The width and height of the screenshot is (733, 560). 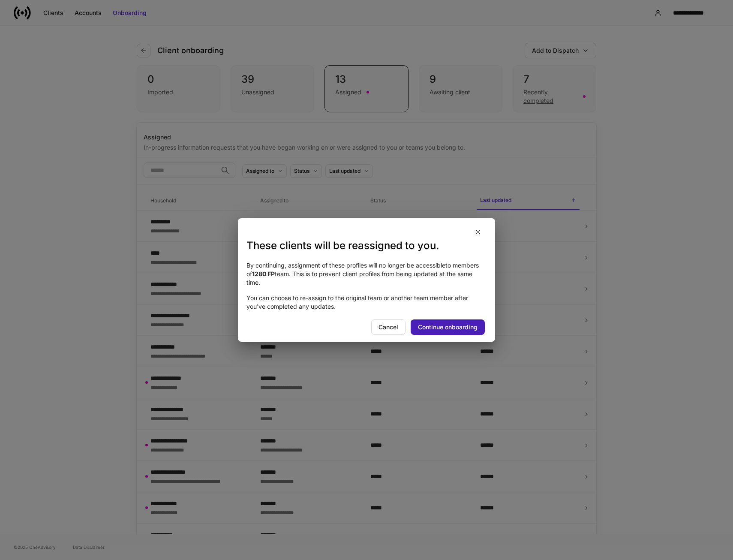 I want to click on p: You can choose to re-assign to the original team or another team member after you've completed an..., so click(x=366, y=302).